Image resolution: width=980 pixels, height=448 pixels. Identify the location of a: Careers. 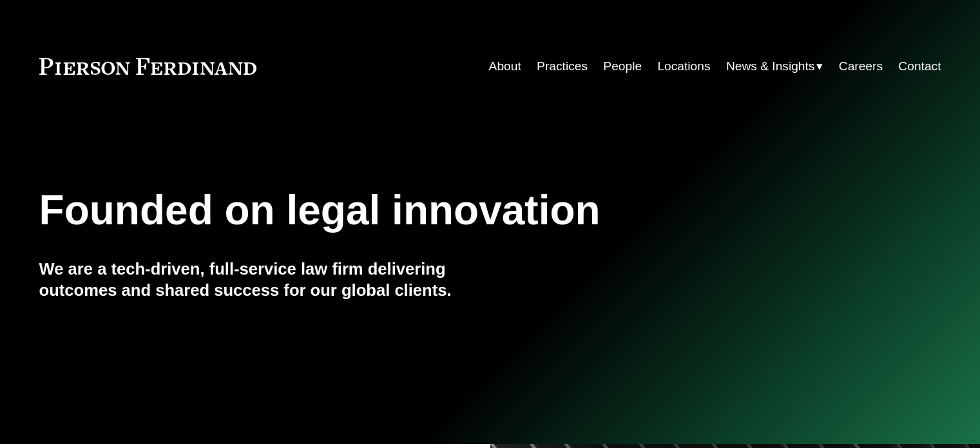
(861, 67).